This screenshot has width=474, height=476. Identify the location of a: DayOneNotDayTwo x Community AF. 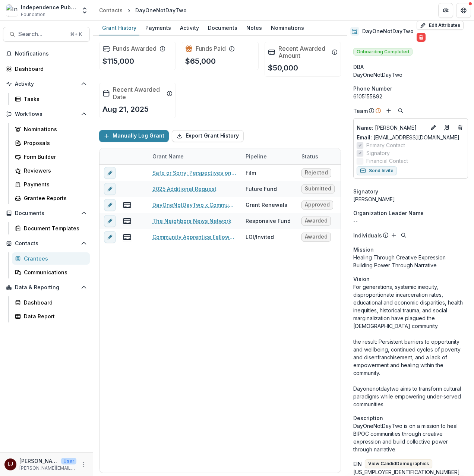
(195, 205).